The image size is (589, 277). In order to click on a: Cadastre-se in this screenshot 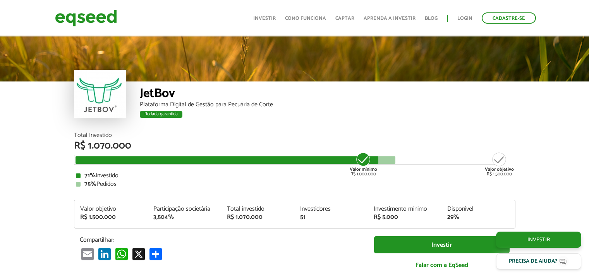, I will do `click(509, 18)`.